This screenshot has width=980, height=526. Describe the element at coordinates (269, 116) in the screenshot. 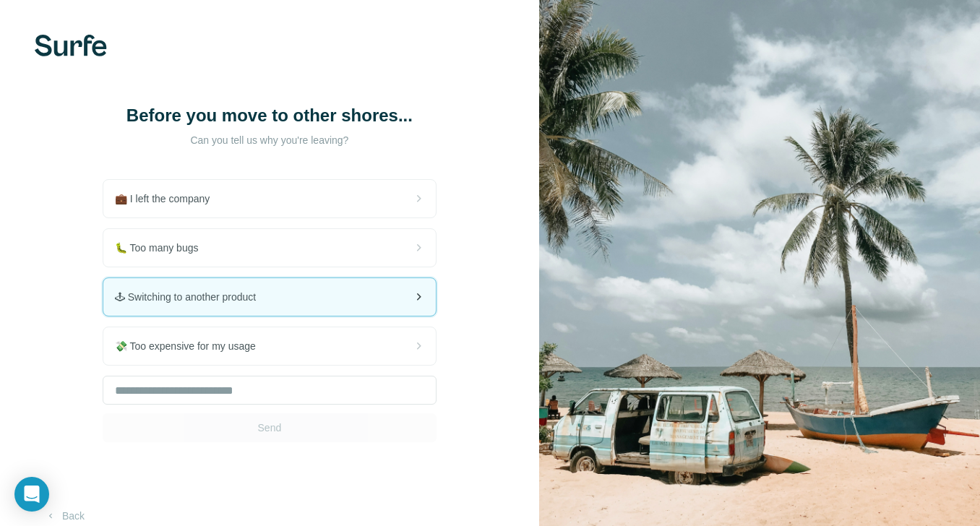

I see `h1: Before you move to other shores...` at that location.